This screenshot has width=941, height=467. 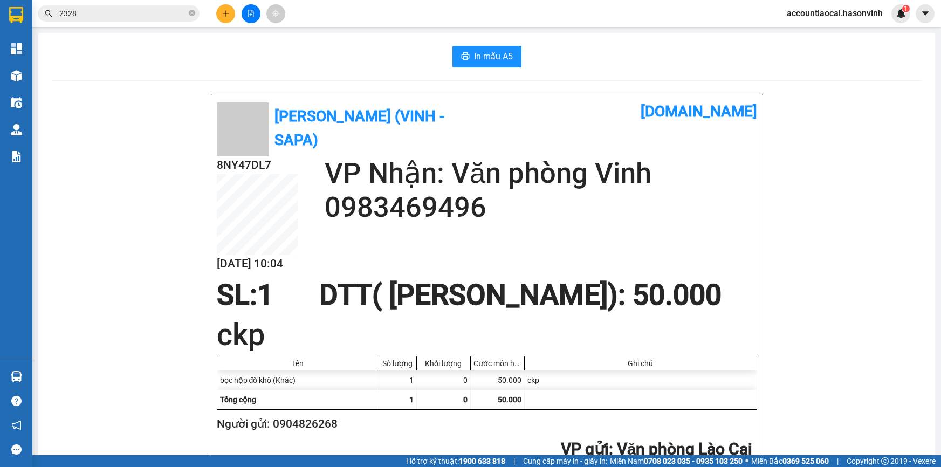 What do you see at coordinates (276, 13) in the screenshot?
I see `button: aim` at bounding box center [276, 13].